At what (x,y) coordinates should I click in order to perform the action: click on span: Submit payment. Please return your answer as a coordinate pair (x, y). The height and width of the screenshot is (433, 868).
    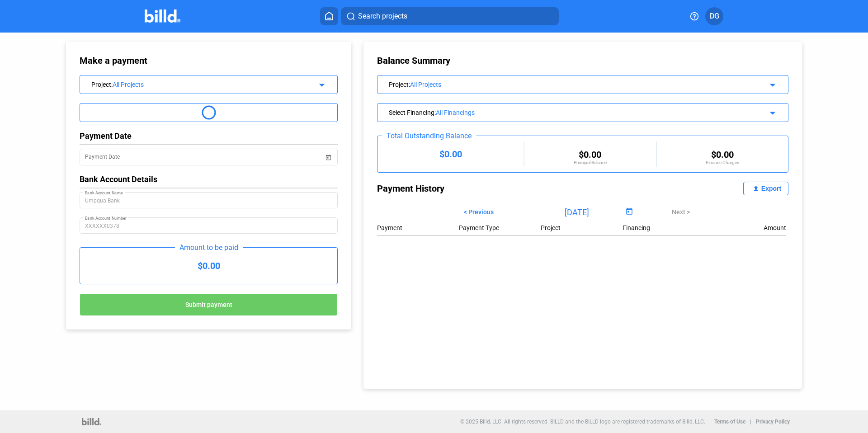
    Looking at the image, I should click on (209, 305).